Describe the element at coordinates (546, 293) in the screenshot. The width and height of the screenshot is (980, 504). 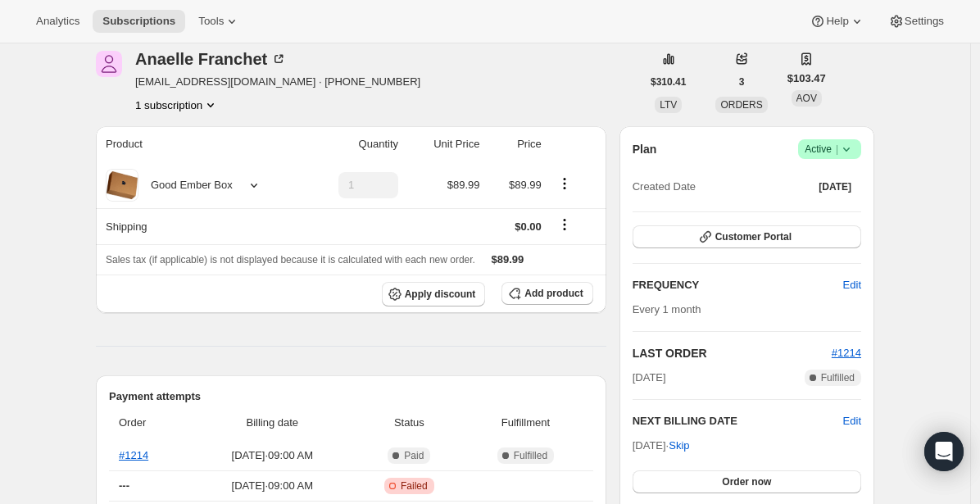
I see `button: Add product` at that location.